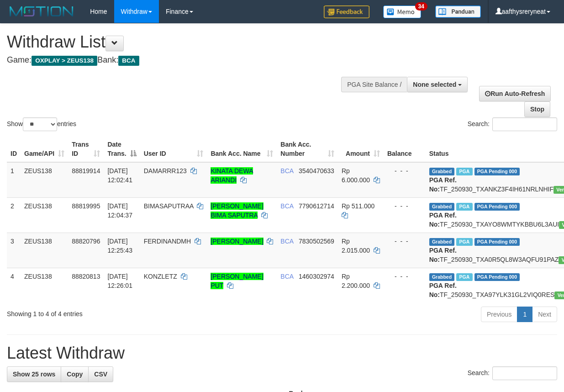  What do you see at coordinates (41, 124) in the screenshot?
I see `label: Show entries` at bounding box center [41, 124].